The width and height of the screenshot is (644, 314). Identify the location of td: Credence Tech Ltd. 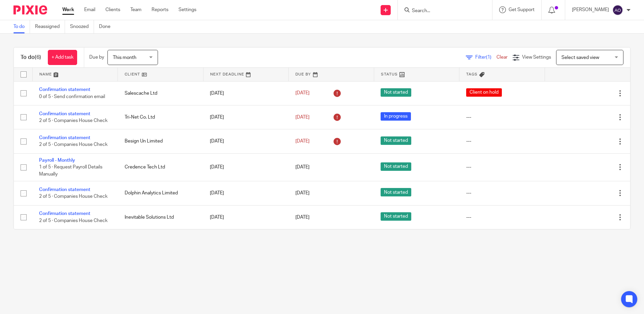
(161, 167).